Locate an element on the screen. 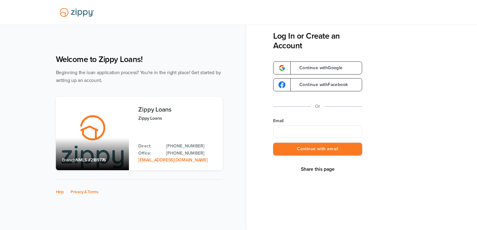 The width and height of the screenshot is (477, 230). label: Email is located at coordinates (317, 121).